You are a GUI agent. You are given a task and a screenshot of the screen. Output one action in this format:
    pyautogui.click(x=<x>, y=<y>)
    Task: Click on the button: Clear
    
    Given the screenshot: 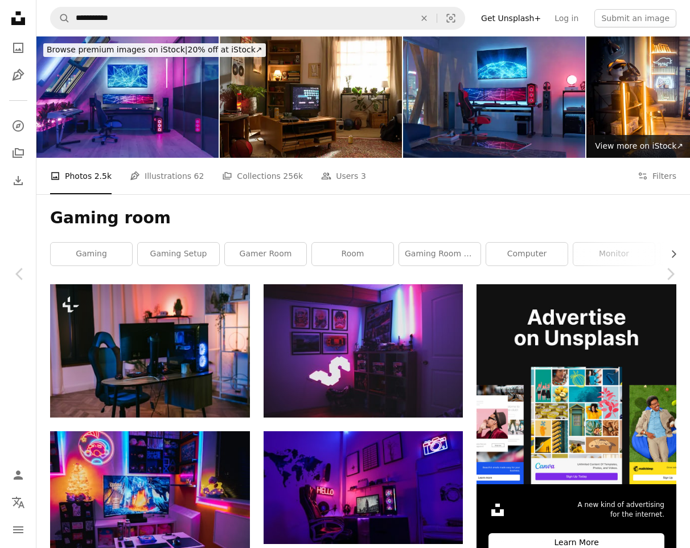 What is the action you would take?
    pyautogui.click(x=424, y=18)
    